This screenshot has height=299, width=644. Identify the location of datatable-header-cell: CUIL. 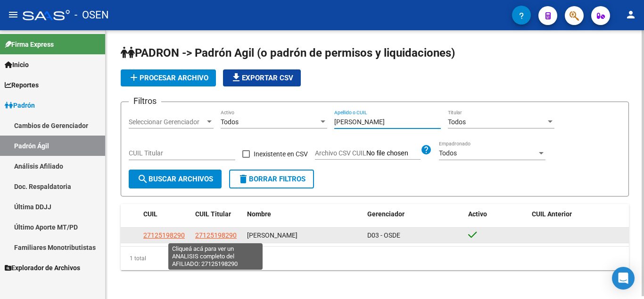
(165, 214).